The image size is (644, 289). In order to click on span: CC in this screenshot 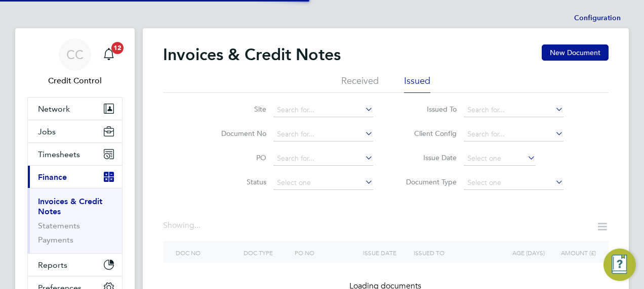, I will do `click(75, 55)`.